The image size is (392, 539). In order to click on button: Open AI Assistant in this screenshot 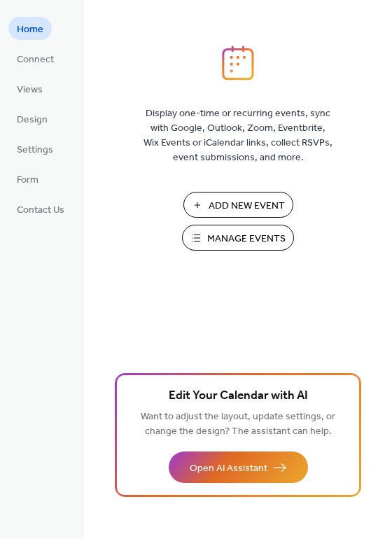, I will do `click(238, 467)`.